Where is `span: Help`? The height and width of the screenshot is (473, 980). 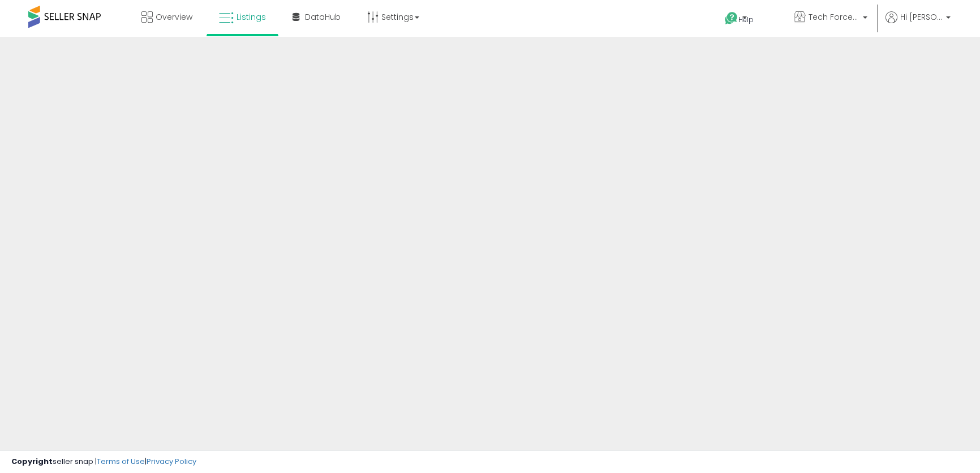
span: Help is located at coordinates (746, 19).